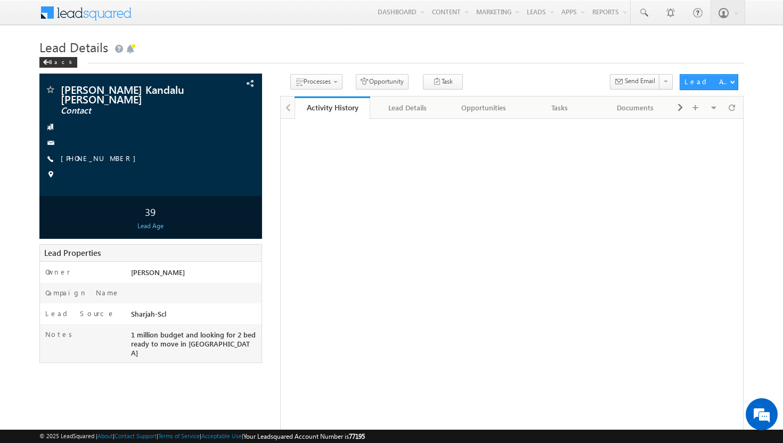 This screenshot has width=783, height=443. What do you see at coordinates (357, 436) in the screenshot?
I see `span: 77195` at bounding box center [357, 436].